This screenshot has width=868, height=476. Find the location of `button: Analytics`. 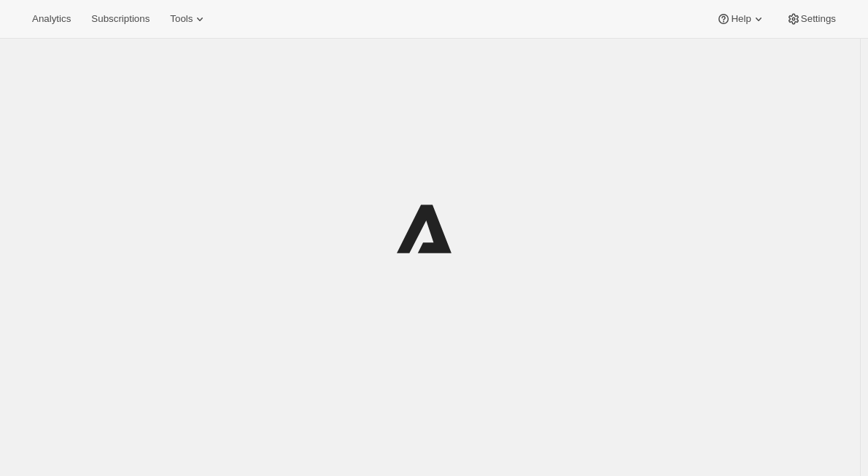

button: Analytics is located at coordinates (51, 19).